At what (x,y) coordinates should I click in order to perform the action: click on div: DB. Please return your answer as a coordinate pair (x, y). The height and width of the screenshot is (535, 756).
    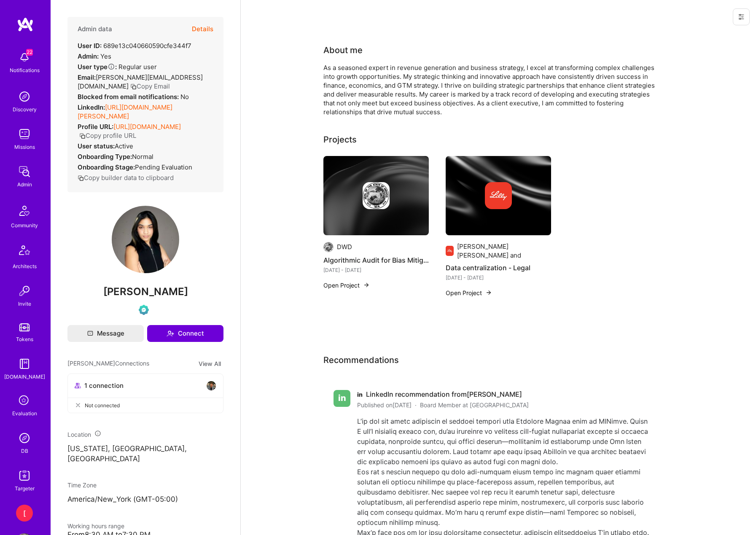
    Looking at the image, I should click on (25, 450).